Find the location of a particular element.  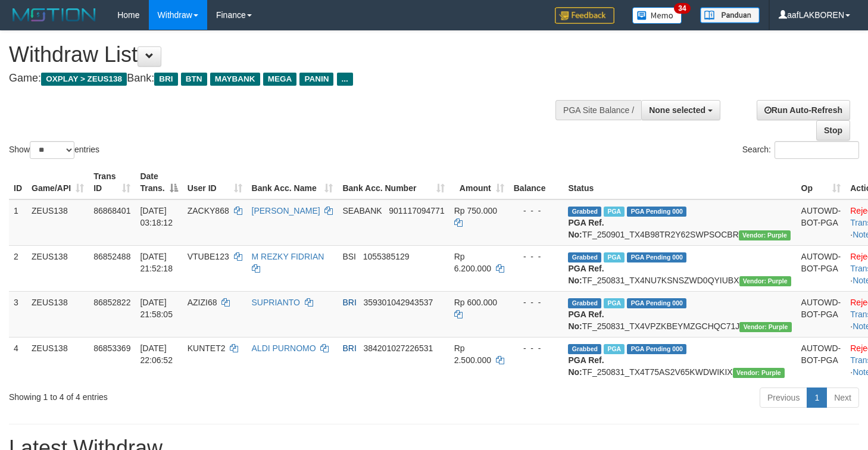

td: 1 is located at coordinates (18, 222).